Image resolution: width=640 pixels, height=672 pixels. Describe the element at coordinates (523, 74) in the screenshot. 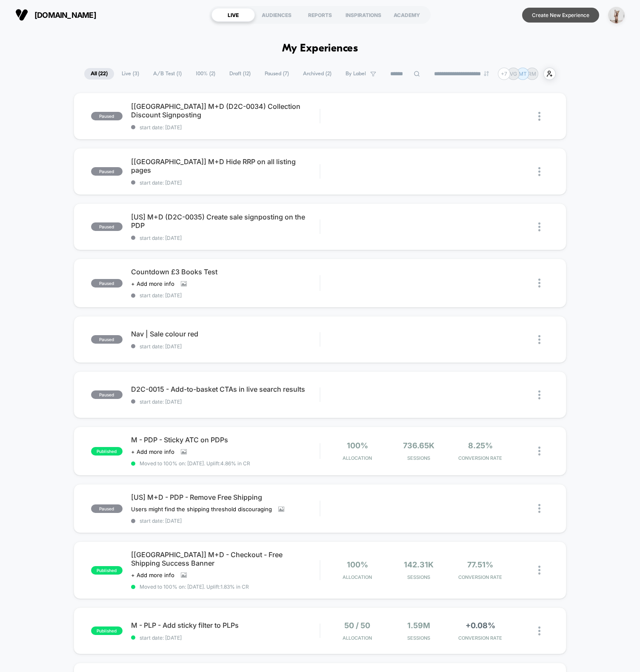

I see `p: MT` at that location.